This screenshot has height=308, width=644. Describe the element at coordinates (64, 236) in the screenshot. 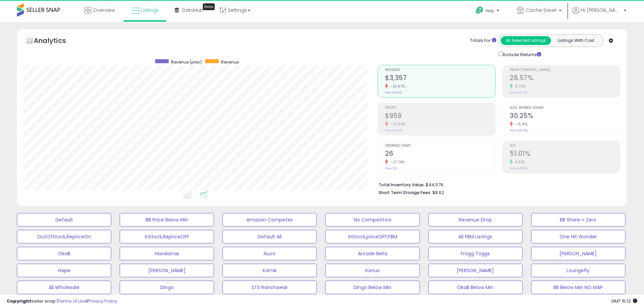

I see `button: OutOfStock,RepriceOn` at that location.